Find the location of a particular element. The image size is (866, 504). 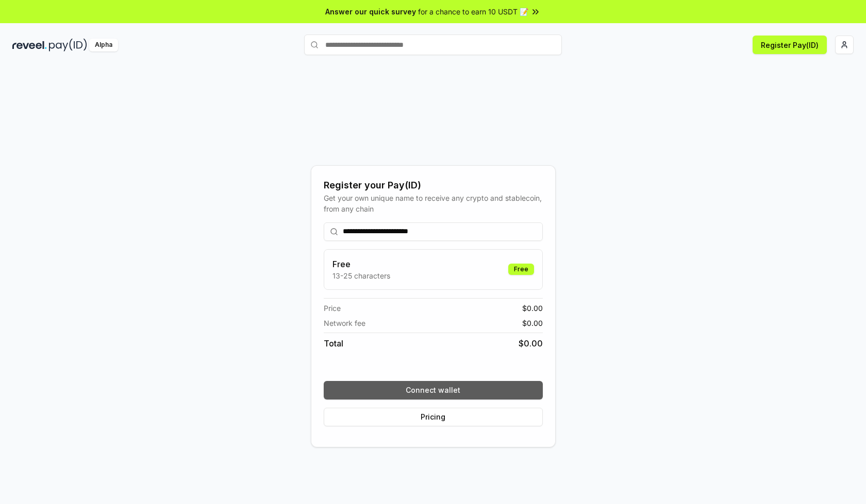

button: Connect wallet is located at coordinates (433, 390).